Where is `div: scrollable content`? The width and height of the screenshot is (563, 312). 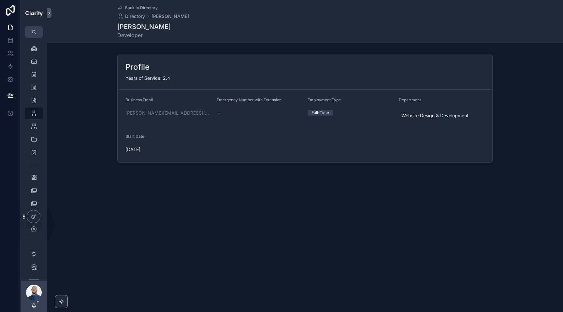
div: scrollable content is located at coordinates (34, 159).